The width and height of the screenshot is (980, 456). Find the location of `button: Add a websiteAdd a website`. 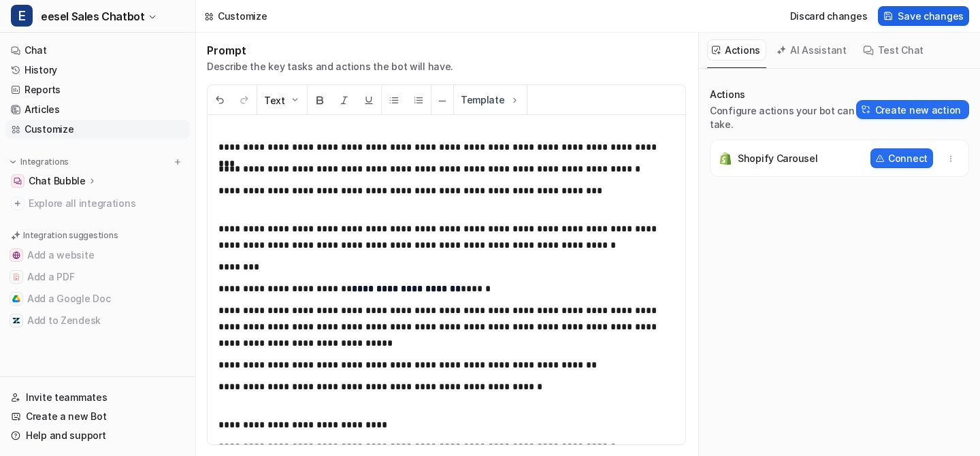

button: Add a websiteAdd a website is located at coordinates (97, 256).